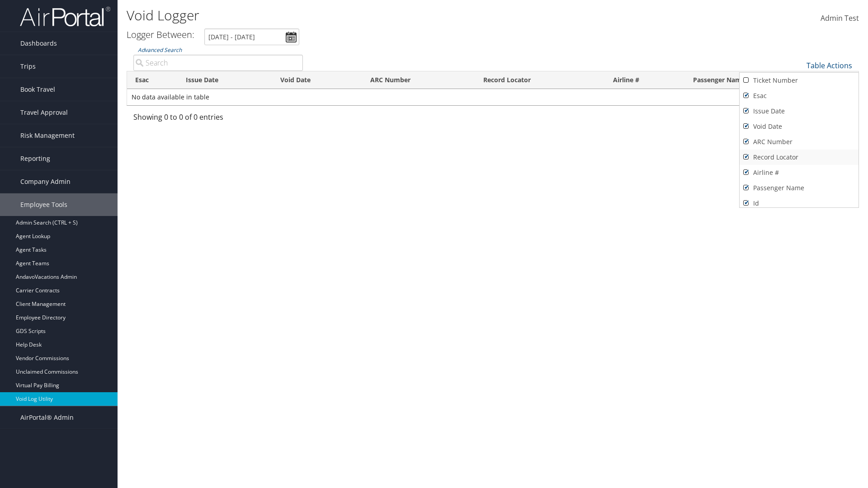 This screenshot has width=868, height=488. What do you see at coordinates (799, 157) in the screenshot?
I see `a: Record Locator` at bounding box center [799, 157].